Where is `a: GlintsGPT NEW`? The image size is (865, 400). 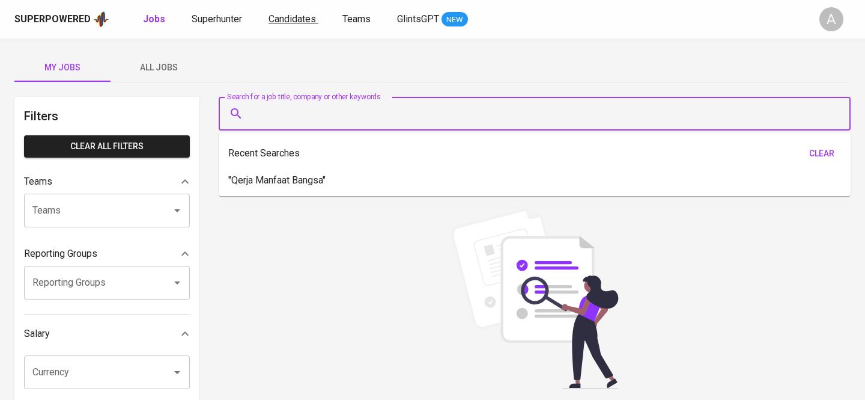 a: GlintsGPT NEW is located at coordinates (433, 19).